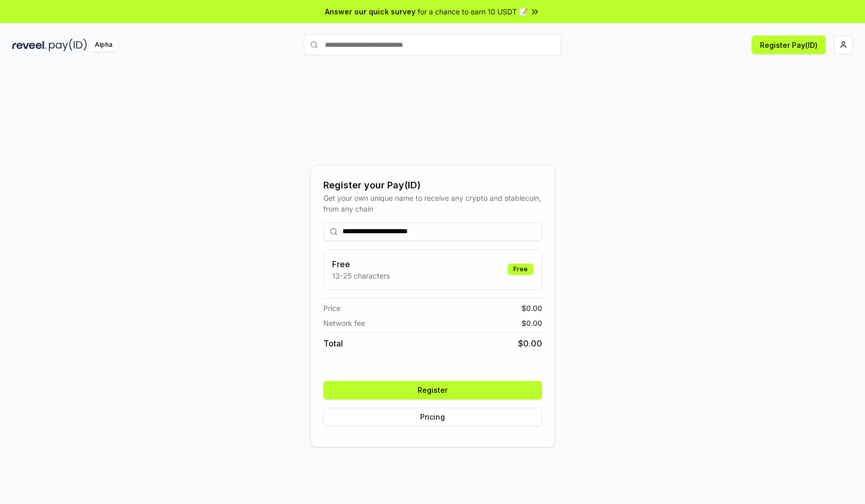 This screenshot has width=865, height=504. Describe the element at coordinates (432, 203) in the screenshot. I see `div: Get your own unique name to receive any crypto and stablecoin, from any chain` at that location.